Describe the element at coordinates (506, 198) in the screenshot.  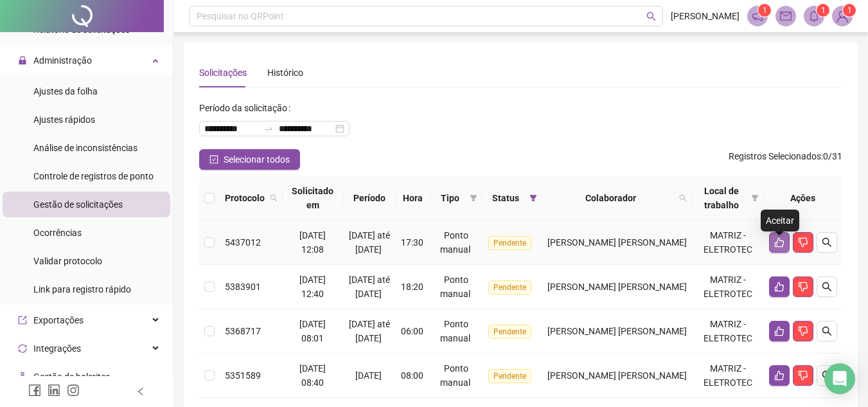
I see `span: Status` at that location.